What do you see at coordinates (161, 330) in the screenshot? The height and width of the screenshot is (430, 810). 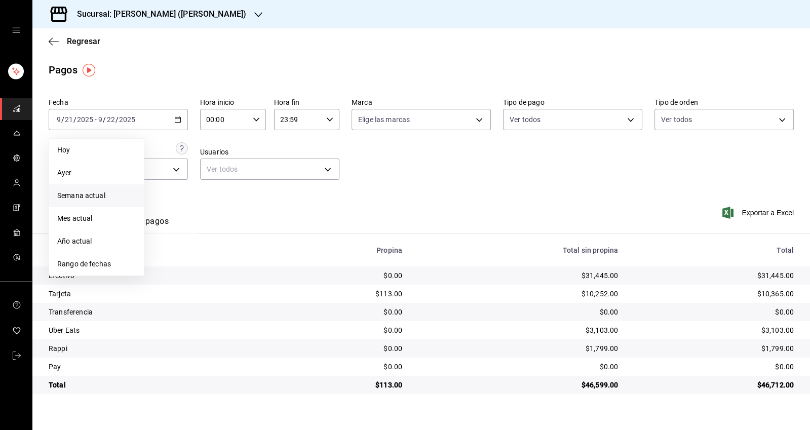 I see `div: Uber Eats` at bounding box center [161, 330].